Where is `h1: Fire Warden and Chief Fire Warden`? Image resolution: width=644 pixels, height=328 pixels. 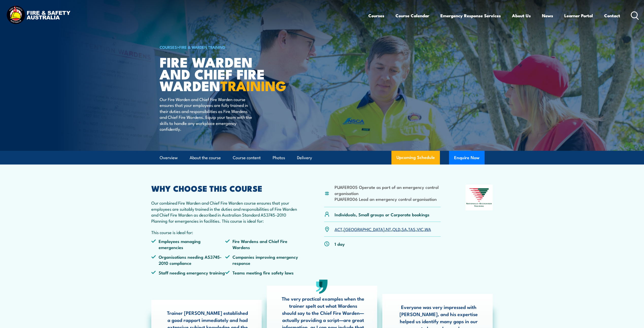
h1: Fire Warden and Chief Fire Warden is located at coordinates (222, 74).